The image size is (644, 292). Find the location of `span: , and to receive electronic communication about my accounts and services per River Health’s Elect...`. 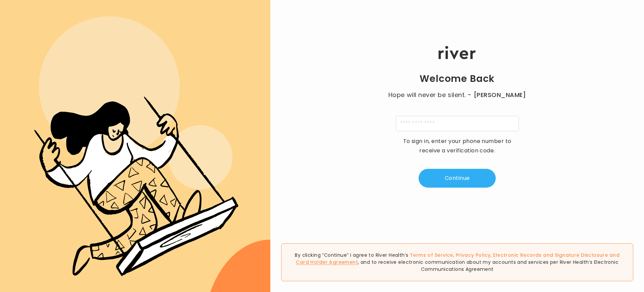

span: , and to receive electronic communication about my accounts and services per River Health’s Elect... is located at coordinates (488, 266).